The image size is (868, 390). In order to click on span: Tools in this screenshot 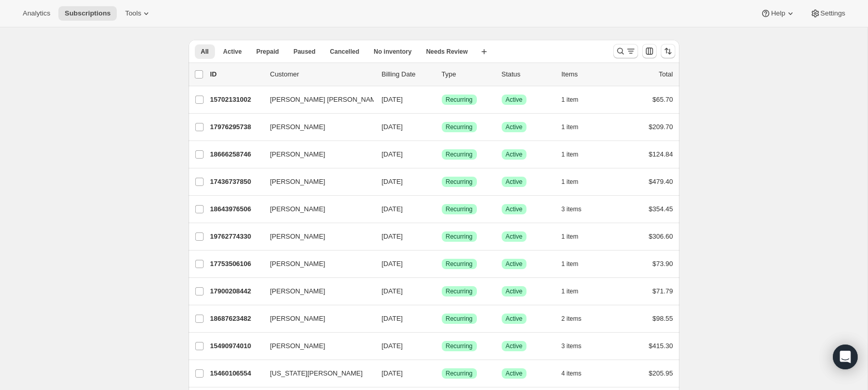, I will do `click(133, 13)`.